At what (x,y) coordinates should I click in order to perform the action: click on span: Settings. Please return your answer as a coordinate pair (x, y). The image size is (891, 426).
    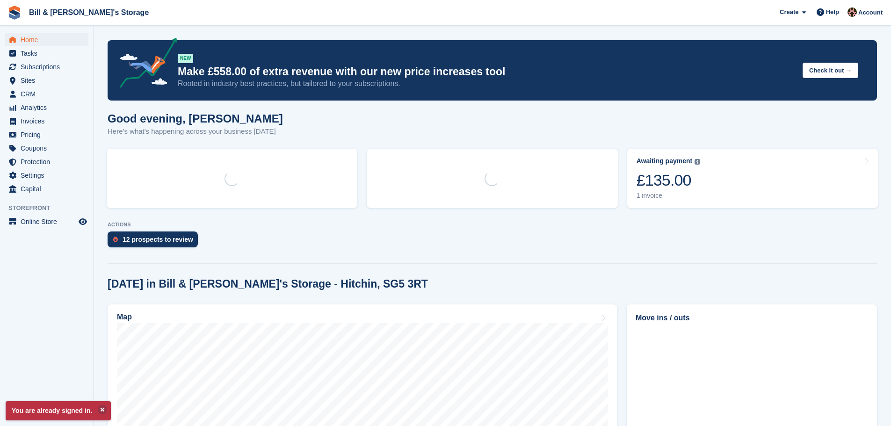
    Looking at the image, I should click on (49, 175).